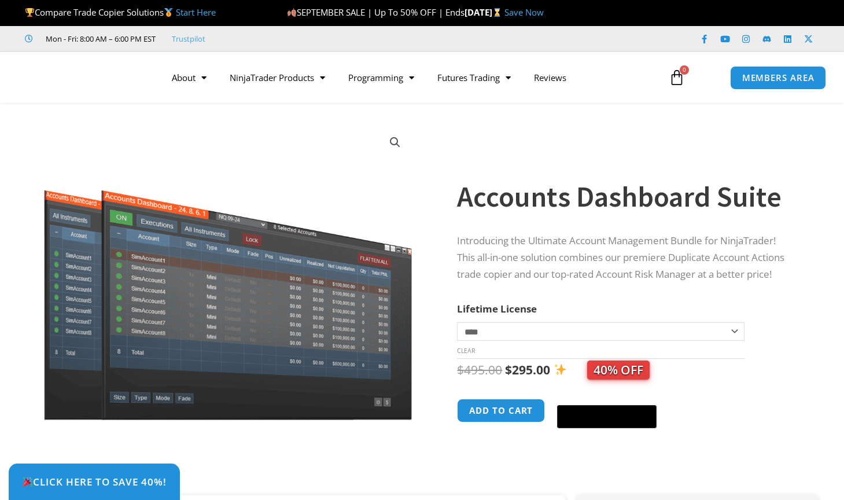 The height and width of the screenshot is (500, 844). Describe the element at coordinates (497, 308) in the screenshot. I see `label: Lifetime License` at that location.